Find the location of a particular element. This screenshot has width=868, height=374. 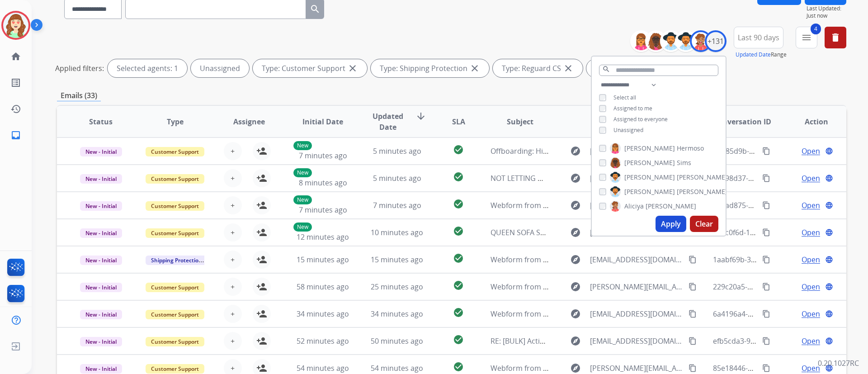

span: Updated Date is located at coordinates (388, 122).